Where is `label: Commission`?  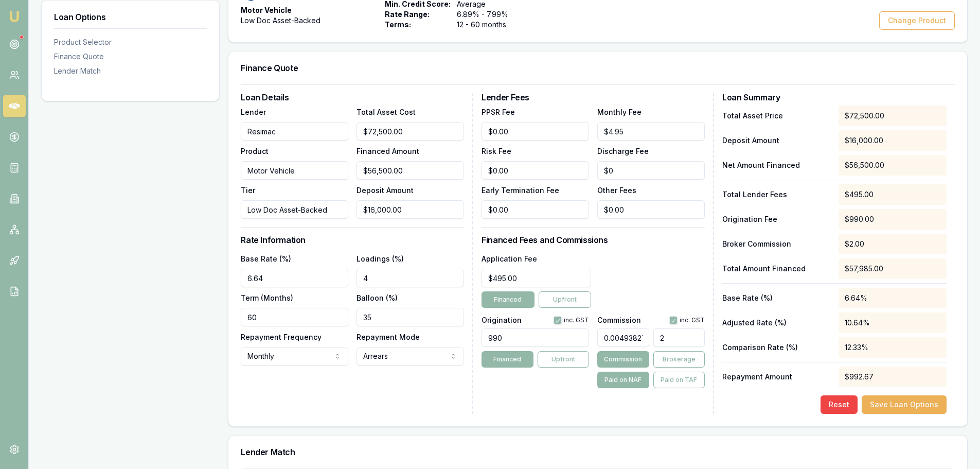
label: Commission is located at coordinates (619, 320).